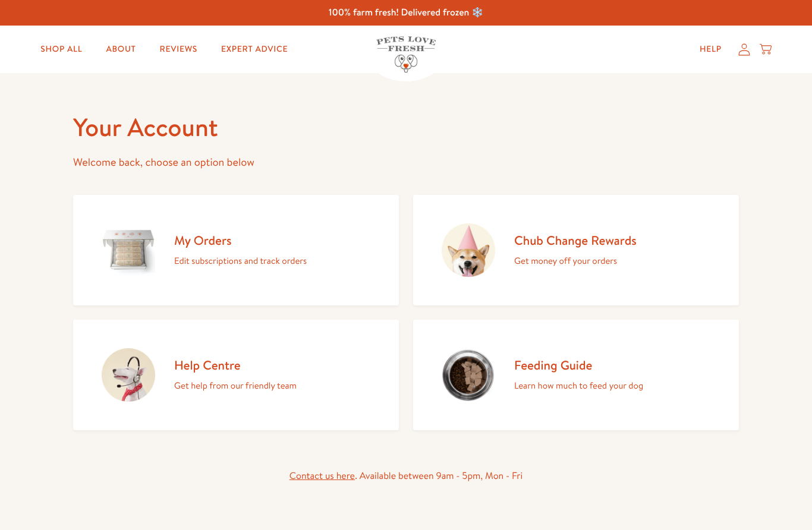 Image resolution: width=812 pixels, height=530 pixels. Describe the element at coordinates (576, 261) in the screenshot. I see `p: Get money off your orders` at that location.